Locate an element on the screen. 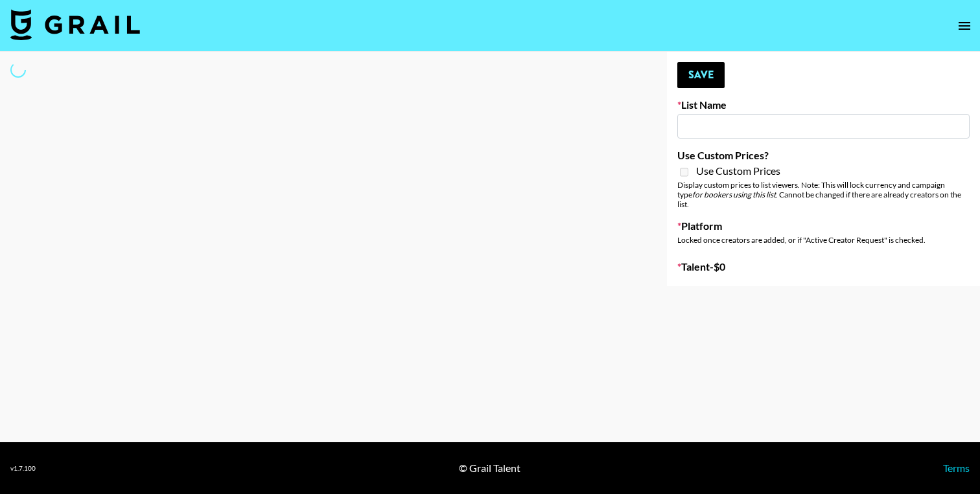  div: Locked once creators are added, or if "Active Creator Request" is checked. is located at coordinates (823, 240).